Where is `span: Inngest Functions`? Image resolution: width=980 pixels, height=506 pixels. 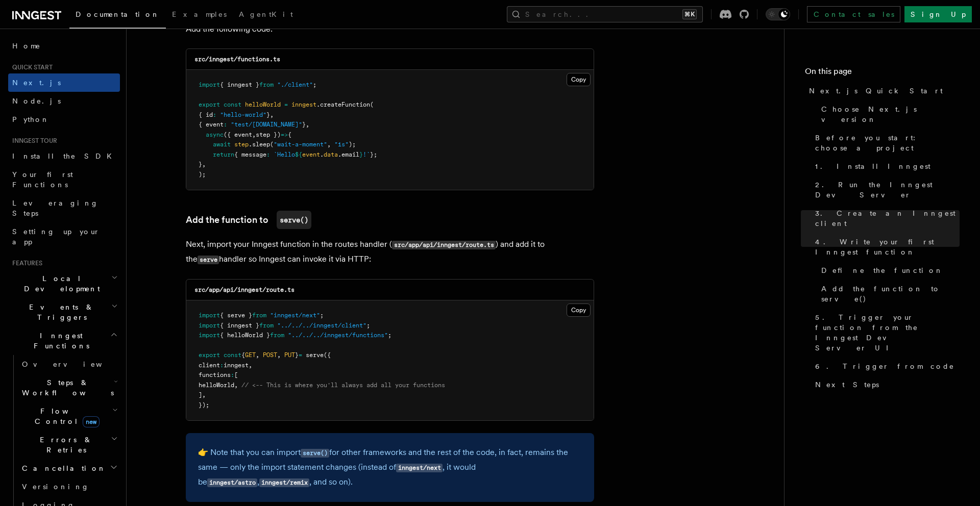 span: Inngest Functions is located at coordinates (59, 341).